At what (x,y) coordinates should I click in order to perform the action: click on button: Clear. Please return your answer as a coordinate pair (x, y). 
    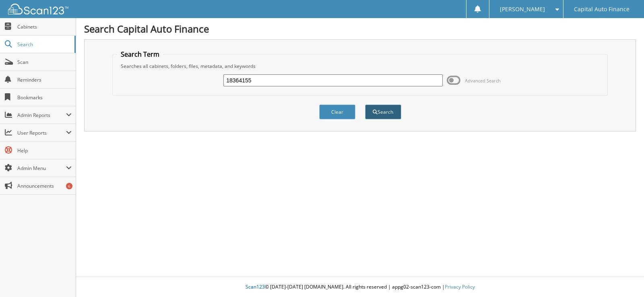
    Looking at the image, I should click on (337, 112).